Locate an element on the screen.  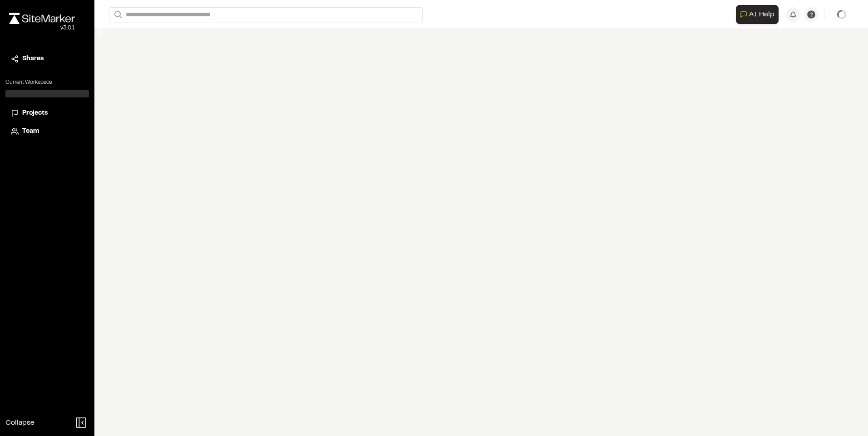
a: Team is located at coordinates (47, 132).